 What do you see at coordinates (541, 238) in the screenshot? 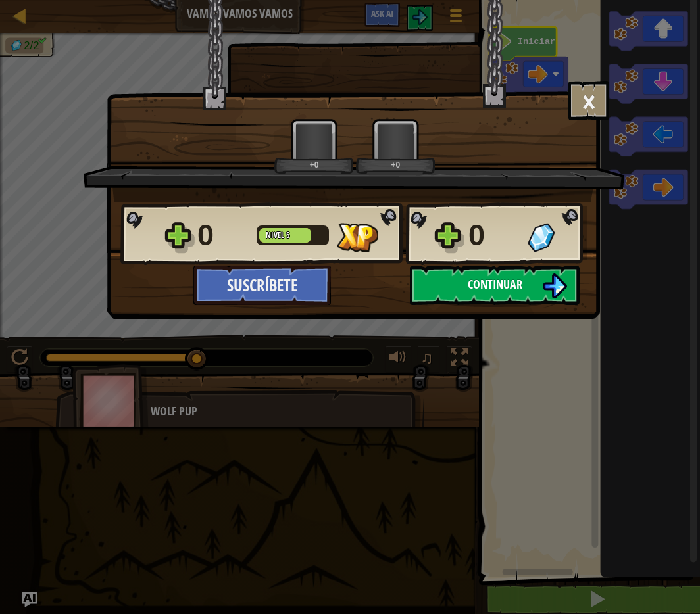
I see `img: Gemas Conseguidas` at bounding box center [541, 238].